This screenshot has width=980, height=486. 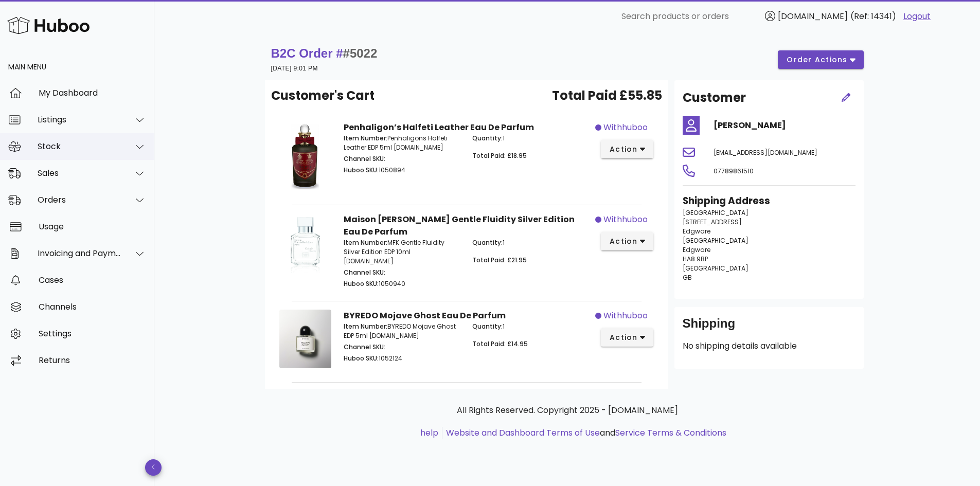 I want to click on div: Orders, so click(x=79, y=200).